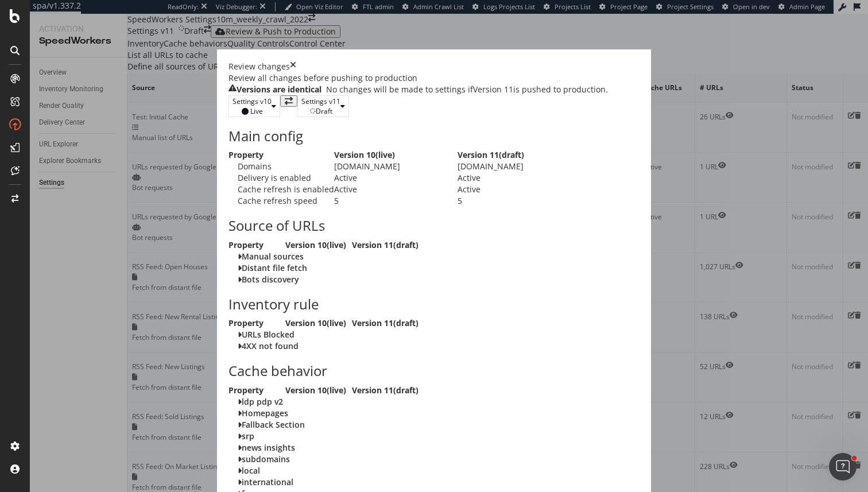 This screenshot has height=492, width=868. Describe the element at coordinates (255, 106) in the screenshot. I see `button: Settings v10 Live` at that location.